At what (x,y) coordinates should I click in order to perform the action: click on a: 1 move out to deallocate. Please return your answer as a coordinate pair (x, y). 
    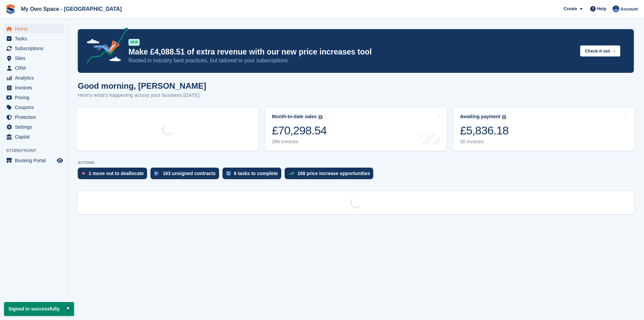
    Looking at the image, I should click on (114, 175).